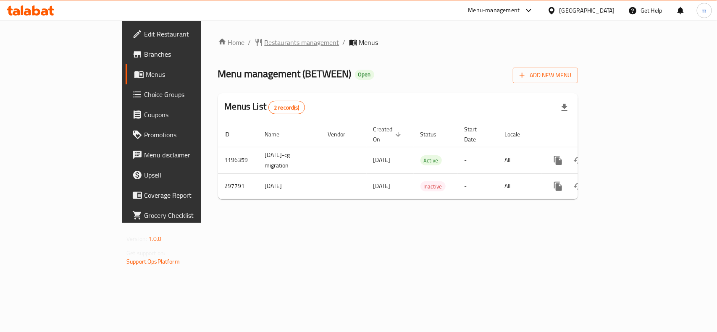  I want to click on span: Menu management ( BETWEEN ), so click(285, 74).